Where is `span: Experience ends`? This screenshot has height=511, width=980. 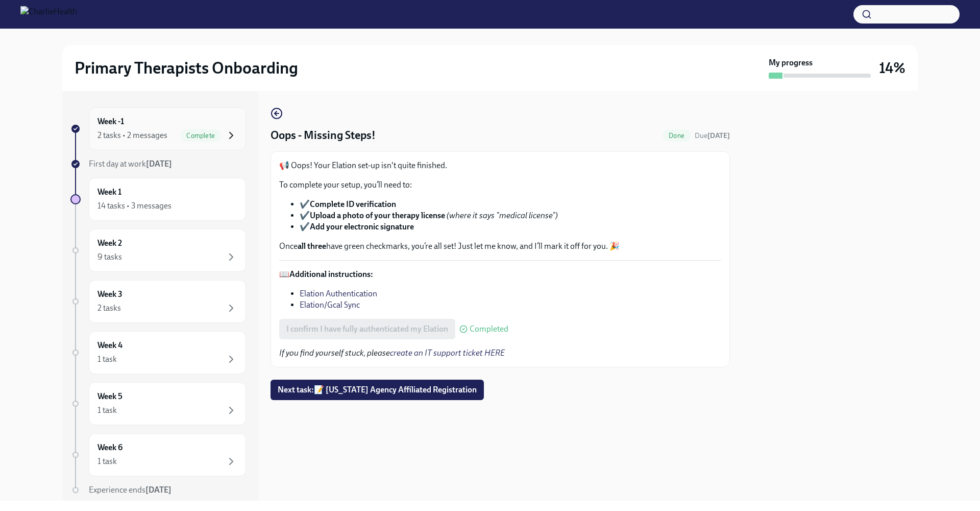 span: Experience ends is located at coordinates (130, 490).